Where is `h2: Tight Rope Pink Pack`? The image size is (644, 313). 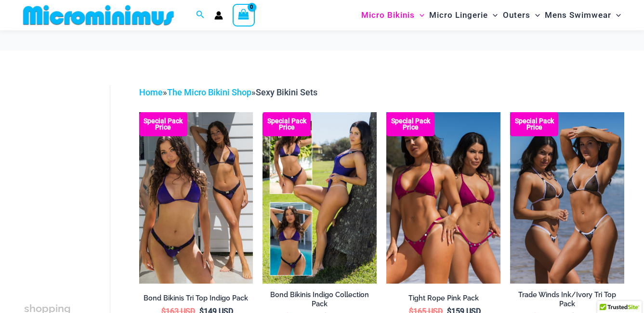
h2: Tight Rope Pink Pack is located at coordinates (443, 298).